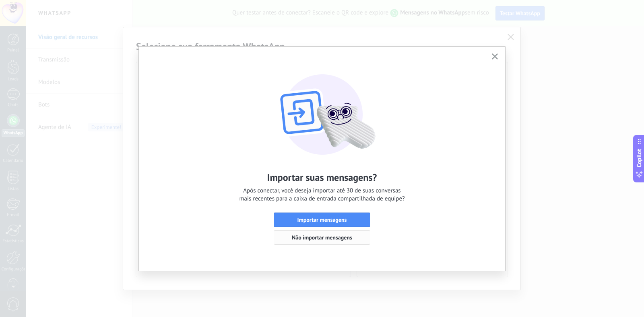 This screenshot has height=317, width=644. I want to click on img: wa-lite-import.png, so click(322, 107).